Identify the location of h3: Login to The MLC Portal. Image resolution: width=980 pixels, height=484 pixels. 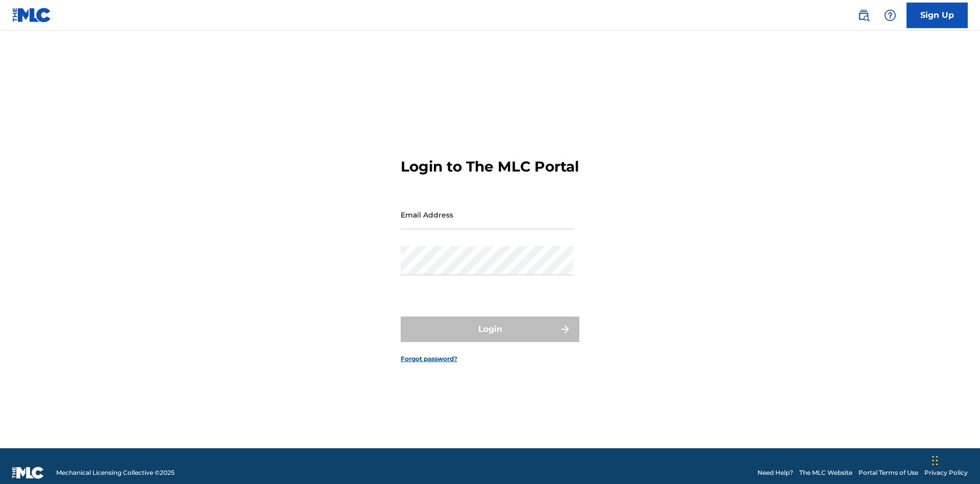
(490, 167).